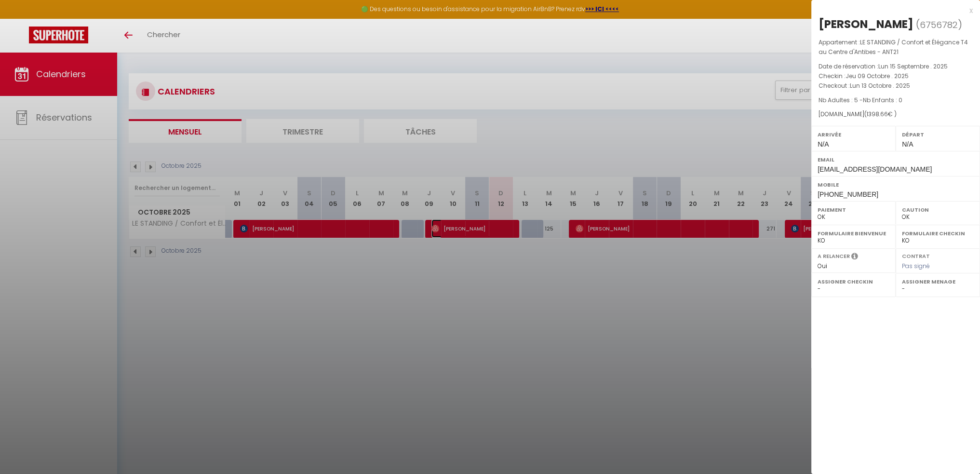 Image resolution: width=980 pixels, height=474 pixels. I want to click on label: Formulaire Bienvenue, so click(853, 233).